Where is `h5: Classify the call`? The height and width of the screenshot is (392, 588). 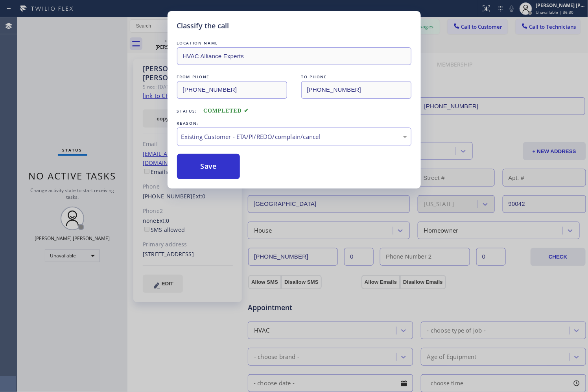
h5: Classify the call is located at coordinates (203, 26).